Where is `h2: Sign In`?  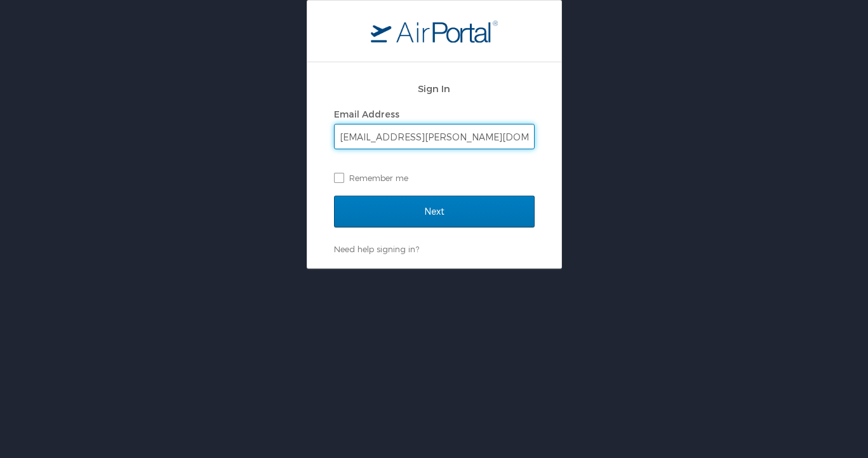
h2: Sign In is located at coordinates (435, 88).